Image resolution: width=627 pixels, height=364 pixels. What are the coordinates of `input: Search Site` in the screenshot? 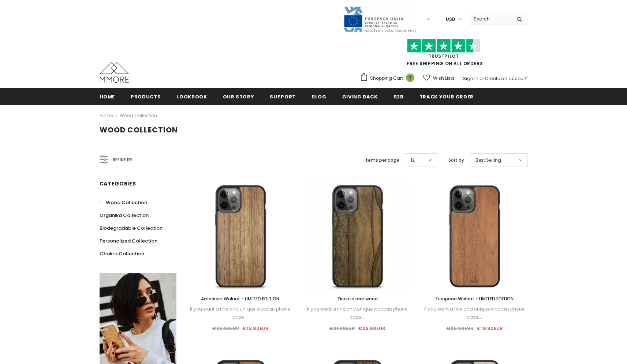 It's located at (490, 19).